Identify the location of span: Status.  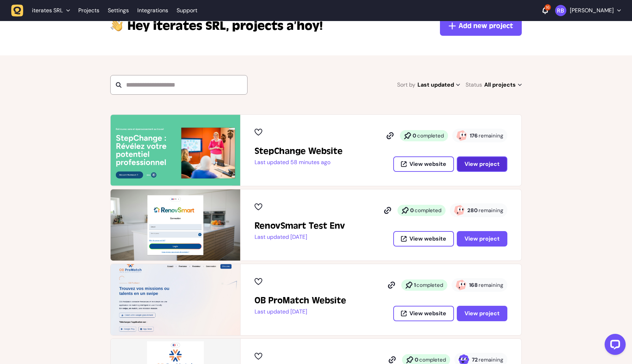
(474, 85).